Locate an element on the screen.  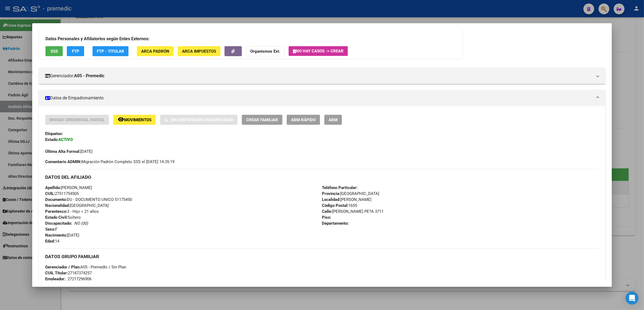
i: NO (00) is located at coordinates (81, 223).